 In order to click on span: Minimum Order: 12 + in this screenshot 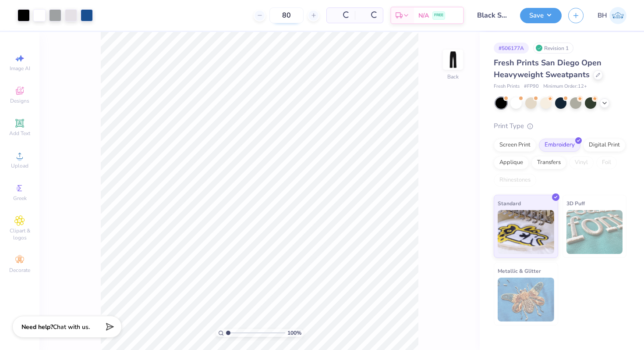, I will do `click(565, 87)`.